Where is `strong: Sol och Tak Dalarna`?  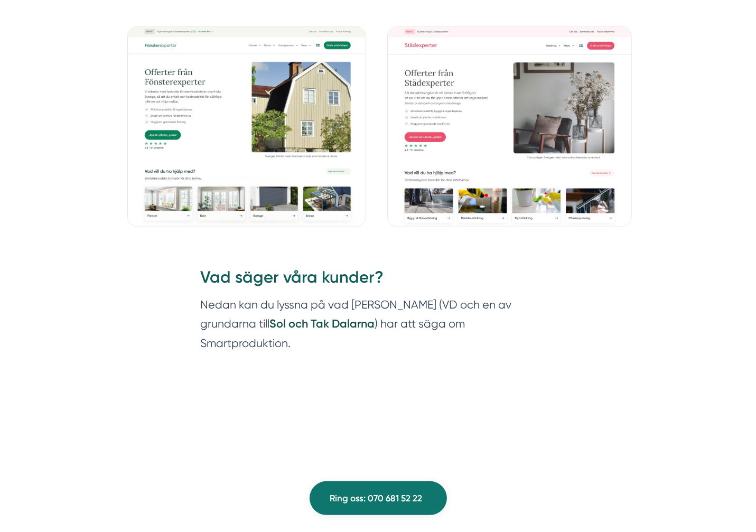
strong: Sol och Tak Dalarna is located at coordinates (322, 324).